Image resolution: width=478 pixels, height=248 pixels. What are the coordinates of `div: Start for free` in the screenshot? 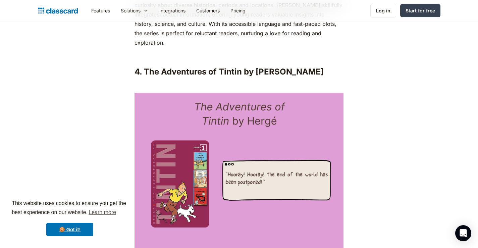 It's located at (420, 10).